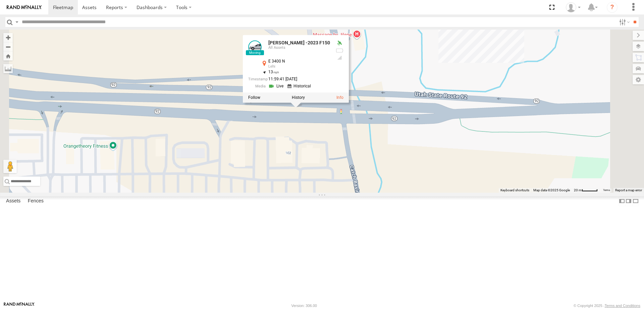 The width and height of the screenshot is (644, 309). Describe the element at coordinates (8, 56) in the screenshot. I see `button: Zoom Home` at that location.